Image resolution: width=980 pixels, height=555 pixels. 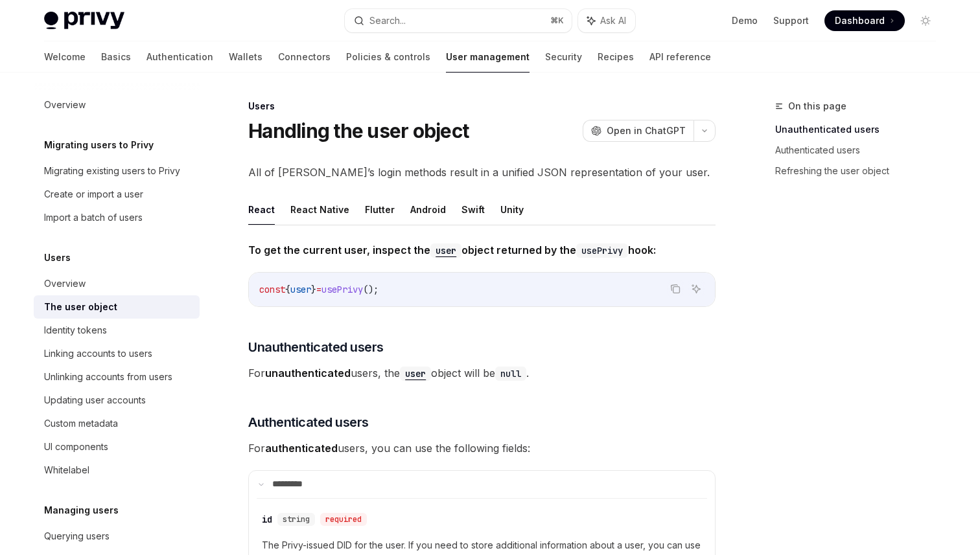 I want to click on div: The user object, so click(x=80, y=307).